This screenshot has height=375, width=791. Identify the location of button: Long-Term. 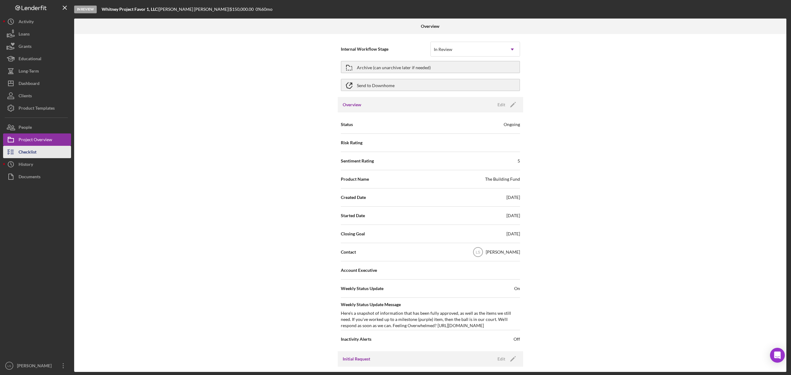
(37, 71).